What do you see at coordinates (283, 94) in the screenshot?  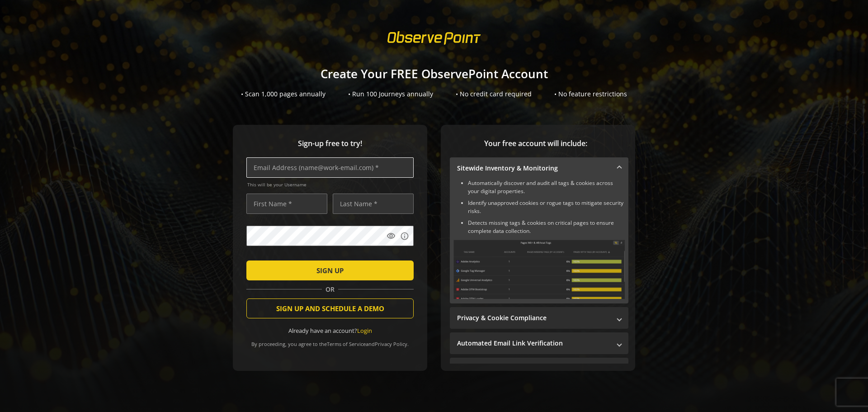 I see `div: • Scan 1,000 pages annually` at bounding box center [283, 94].